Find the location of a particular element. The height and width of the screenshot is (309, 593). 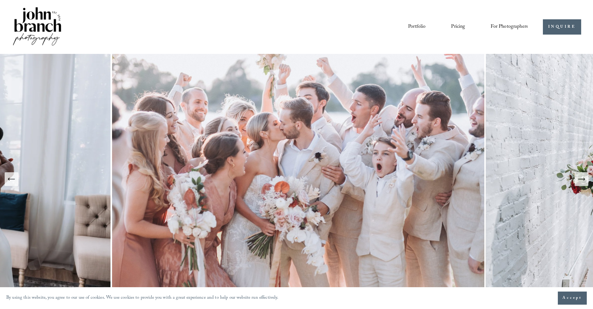

span: For Photographers is located at coordinates (510, 27).